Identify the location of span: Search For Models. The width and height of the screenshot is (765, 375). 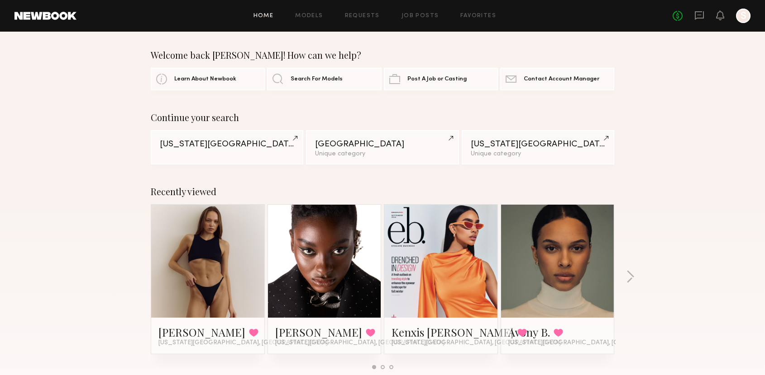
(316, 79).